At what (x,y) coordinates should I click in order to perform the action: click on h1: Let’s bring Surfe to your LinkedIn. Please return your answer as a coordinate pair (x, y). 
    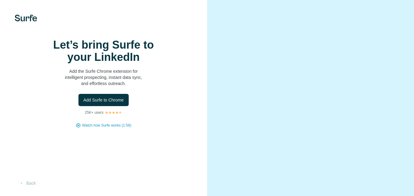
    Looking at the image, I should click on (103, 51).